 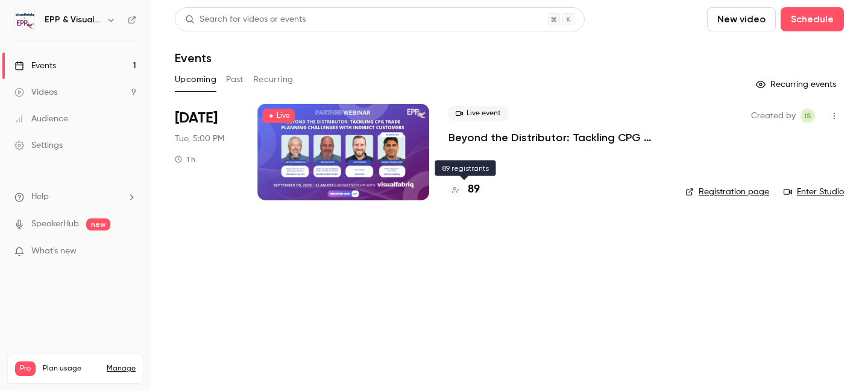 I want to click on li: help-dropdown-opener, so click(x=76, y=197).